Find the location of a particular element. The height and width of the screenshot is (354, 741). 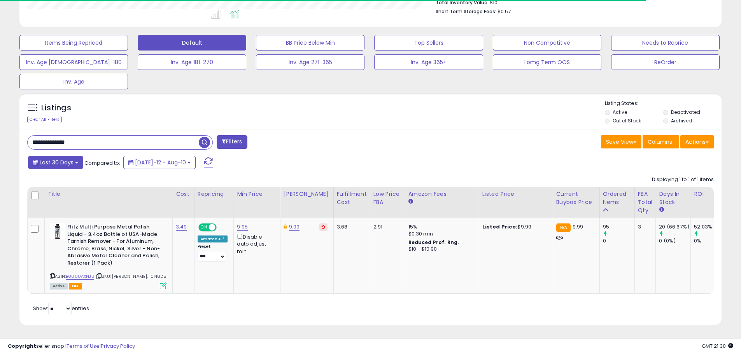

div: 2.91 is located at coordinates (386, 227).